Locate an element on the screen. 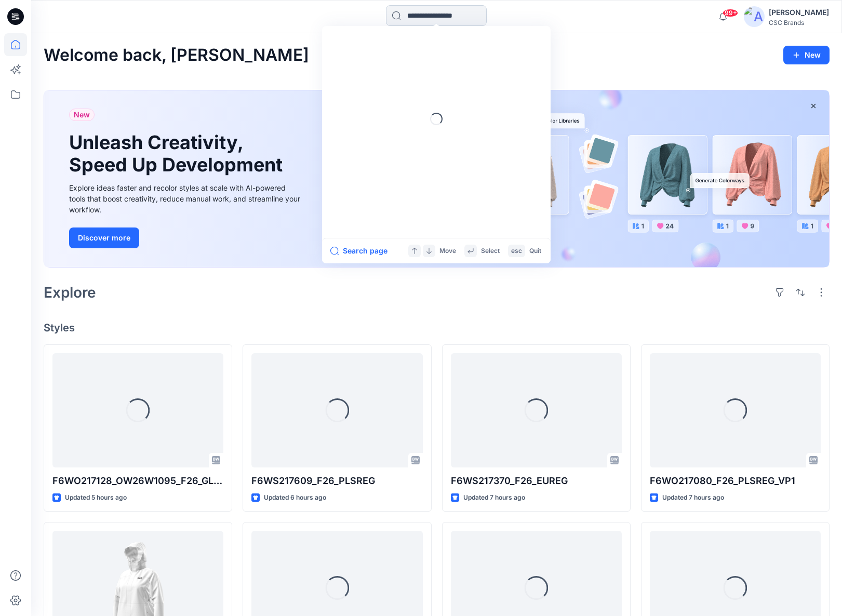 The image size is (842, 616). span: New is located at coordinates (82, 114).